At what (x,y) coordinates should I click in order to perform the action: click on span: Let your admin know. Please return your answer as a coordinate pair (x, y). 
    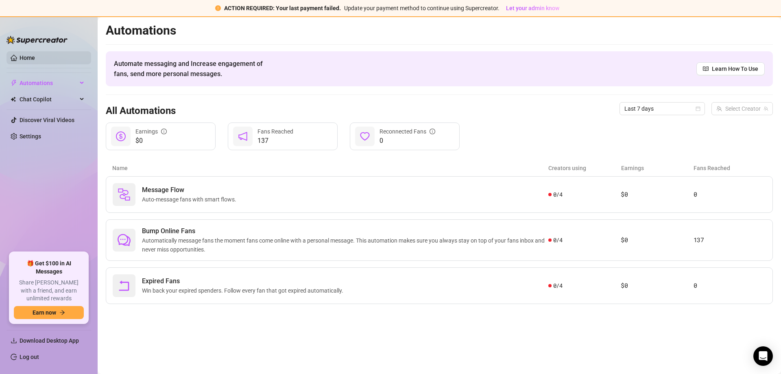
    Looking at the image, I should click on (532, 8).